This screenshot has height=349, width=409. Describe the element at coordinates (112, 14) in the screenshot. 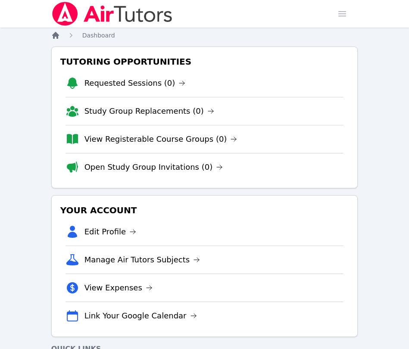

I see `img: Air Tutors` at that location.